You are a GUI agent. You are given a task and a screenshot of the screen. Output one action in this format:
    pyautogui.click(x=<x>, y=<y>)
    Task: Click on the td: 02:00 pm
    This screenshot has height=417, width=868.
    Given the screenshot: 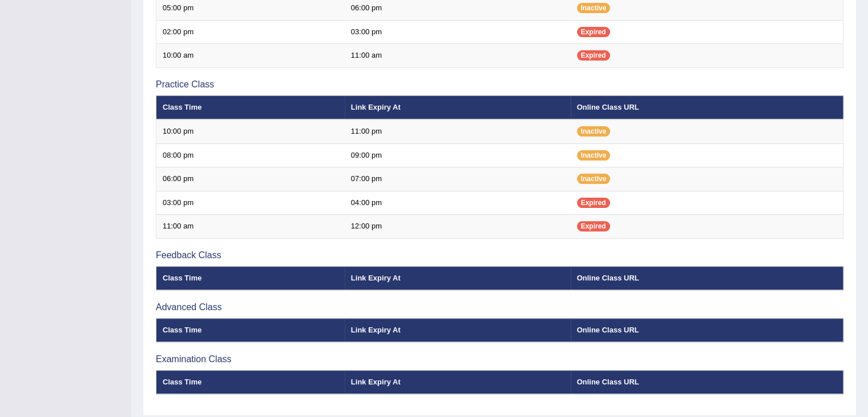 What is the action you would take?
    pyautogui.click(x=250, y=32)
    